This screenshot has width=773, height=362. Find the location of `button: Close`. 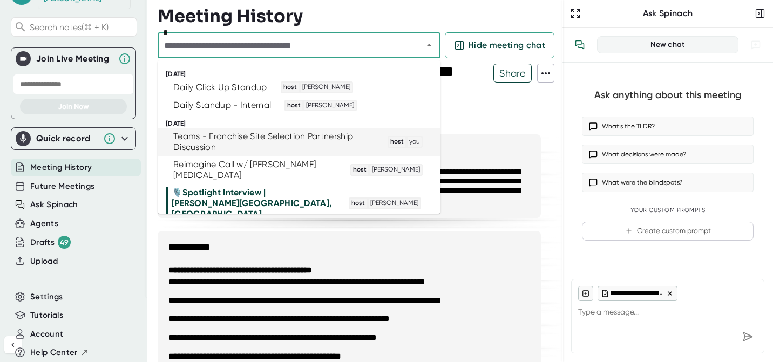

button: Close is located at coordinates (429, 45).